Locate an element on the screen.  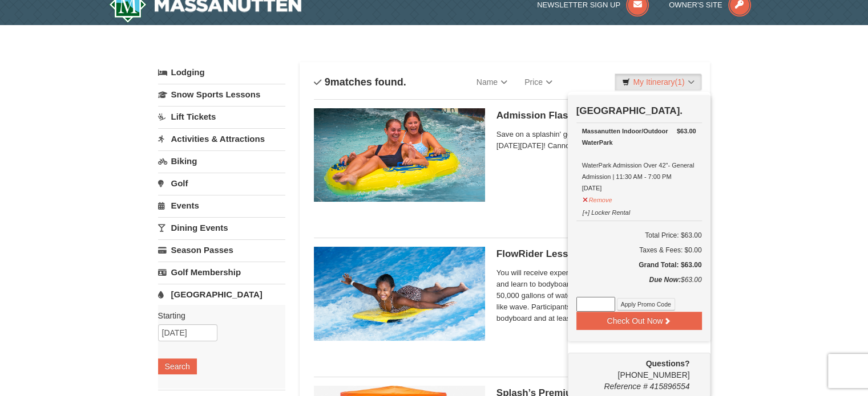
span: You will receive expert training from a WaterPark Flow Pro and learn to bodyboard or surf on the ... is located at coordinates (596, 296).